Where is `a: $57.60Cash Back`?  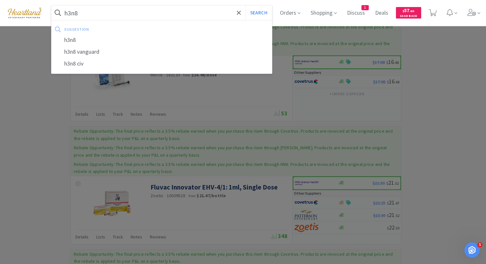
a: $57.60Cash Back is located at coordinates (408, 13).